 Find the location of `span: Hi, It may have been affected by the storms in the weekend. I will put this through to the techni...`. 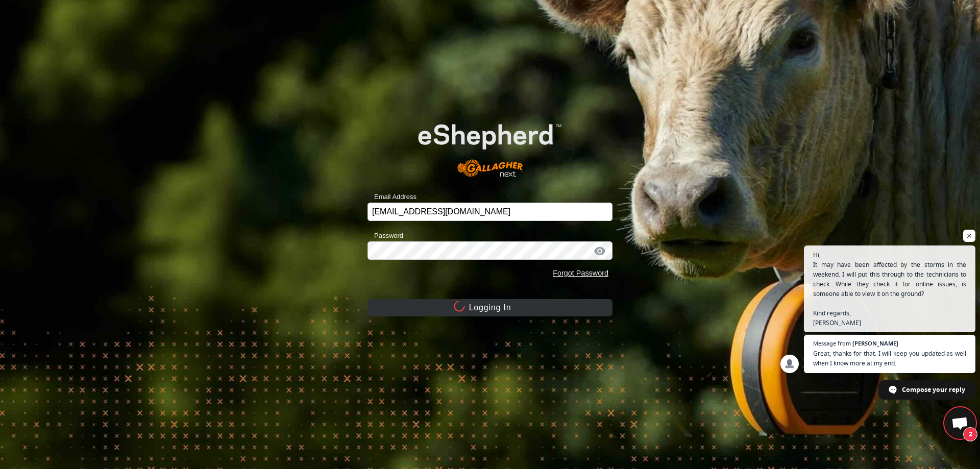

span: Hi, It may have been affected by the storms in the weekend. I will put this through to the techni... is located at coordinates (890, 289).